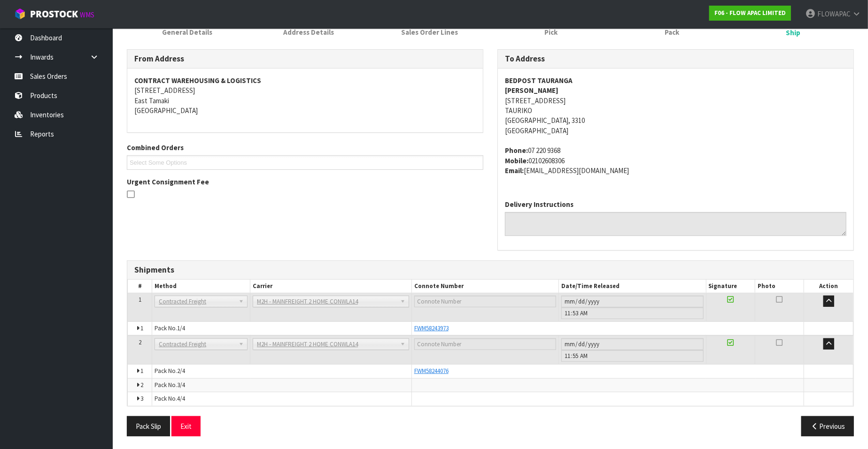  What do you see at coordinates (834, 14) in the screenshot?
I see `span: FLOWAPAC` at bounding box center [834, 14].